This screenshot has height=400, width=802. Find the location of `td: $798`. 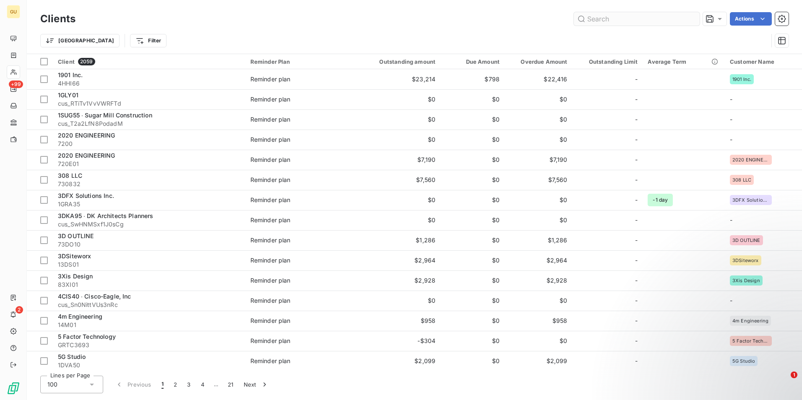

td: $798 is located at coordinates (472, 79).